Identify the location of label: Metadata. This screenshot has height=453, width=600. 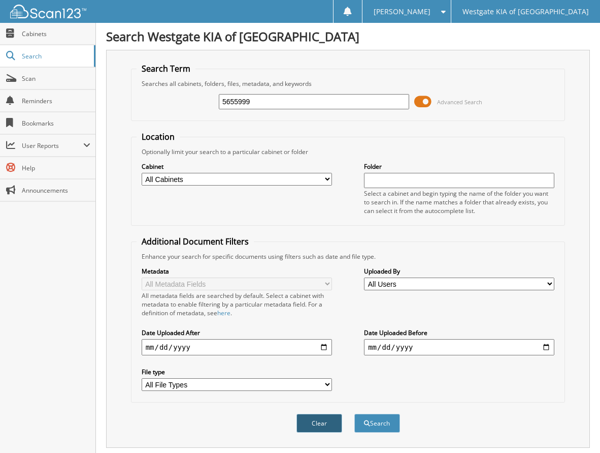
(237, 271).